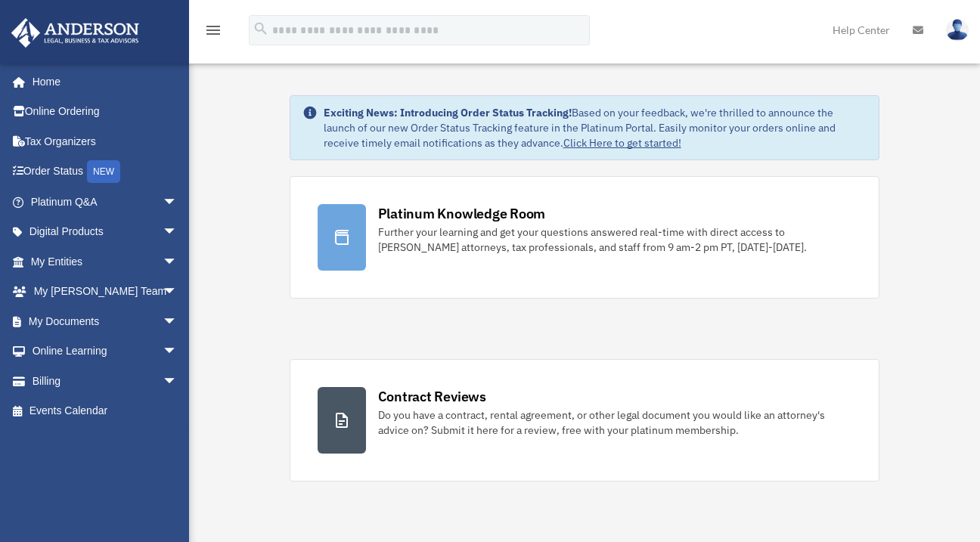 The image size is (980, 542). I want to click on div: Do you have a contract, rental agreement, or other legal document you would like an attorney's ad..., so click(615, 423).